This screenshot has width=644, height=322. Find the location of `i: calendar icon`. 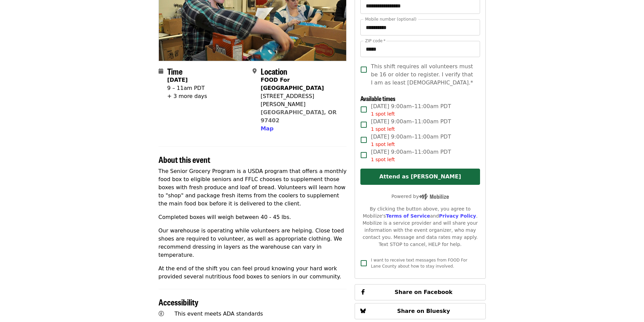

i: calendar icon is located at coordinates (161, 71).